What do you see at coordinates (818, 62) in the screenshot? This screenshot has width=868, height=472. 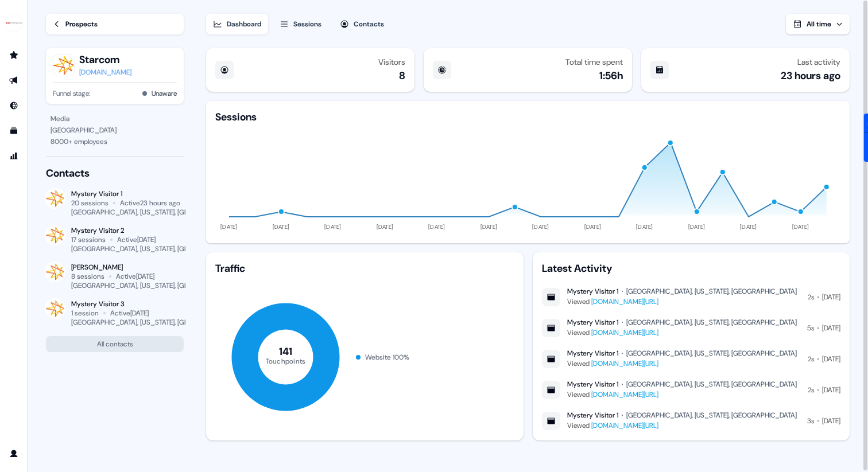 I see `div: Last activity` at bounding box center [818, 62].